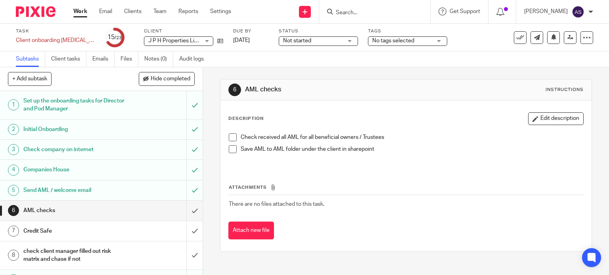 Image resolution: width=609 pixels, height=275 pixels. I want to click on small: /23, so click(118, 38).